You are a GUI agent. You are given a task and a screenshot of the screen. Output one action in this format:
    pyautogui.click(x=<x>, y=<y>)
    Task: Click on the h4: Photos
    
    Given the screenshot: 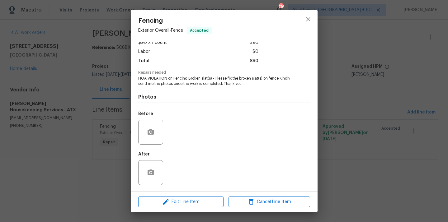 What is the action you would take?
    pyautogui.click(x=224, y=97)
    